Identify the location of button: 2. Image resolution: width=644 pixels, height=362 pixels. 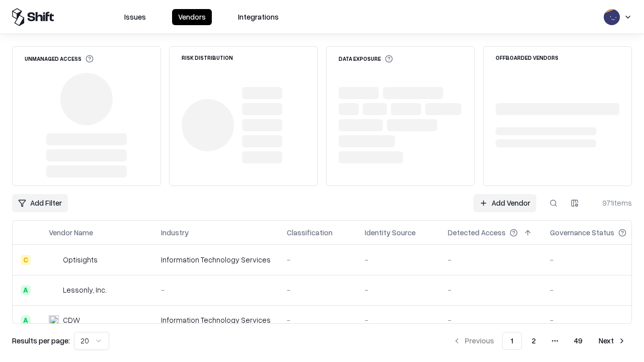
(533, 341).